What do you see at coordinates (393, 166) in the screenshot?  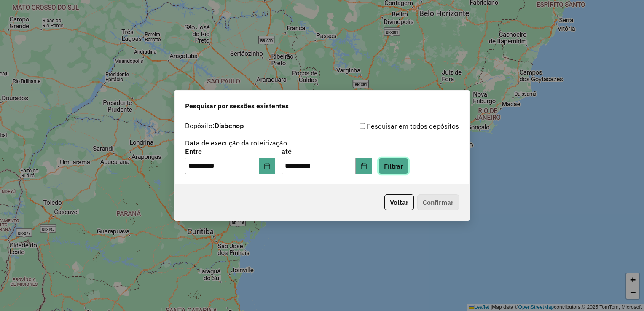 I see `button: Filtrar` at bounding box center [393, 166].